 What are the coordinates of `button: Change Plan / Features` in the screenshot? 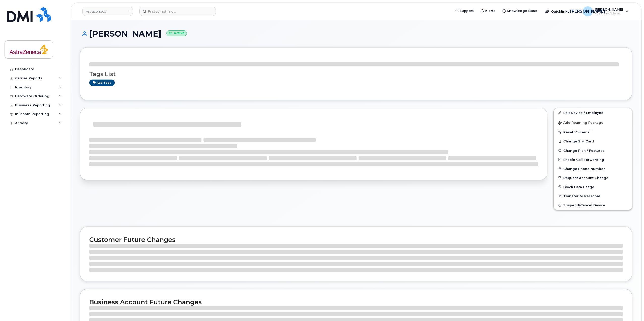 It's located at (593, 150).